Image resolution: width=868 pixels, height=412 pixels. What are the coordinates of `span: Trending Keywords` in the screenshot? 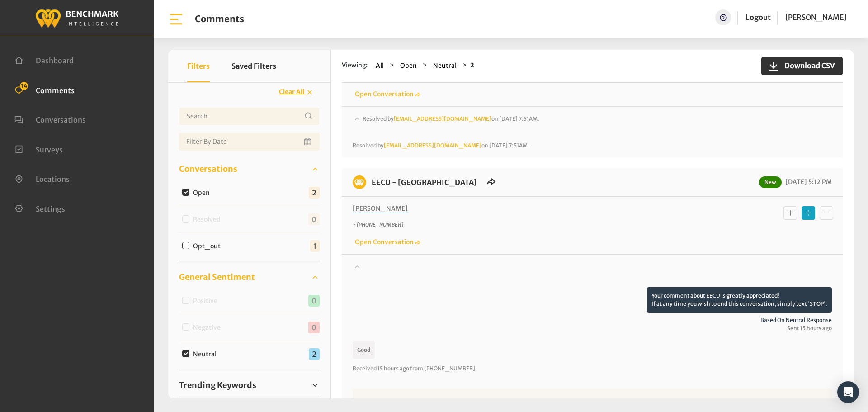 It's located at (218, 385).